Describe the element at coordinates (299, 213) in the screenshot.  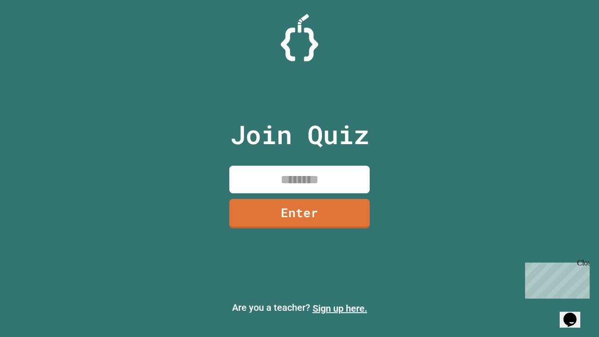
I see `a: Enter` at that location.